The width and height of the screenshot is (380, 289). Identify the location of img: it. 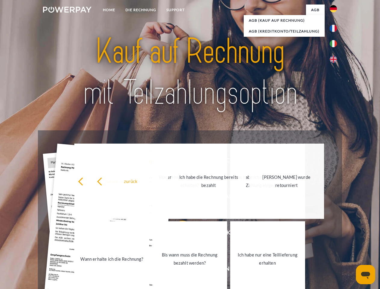
(334, 44).